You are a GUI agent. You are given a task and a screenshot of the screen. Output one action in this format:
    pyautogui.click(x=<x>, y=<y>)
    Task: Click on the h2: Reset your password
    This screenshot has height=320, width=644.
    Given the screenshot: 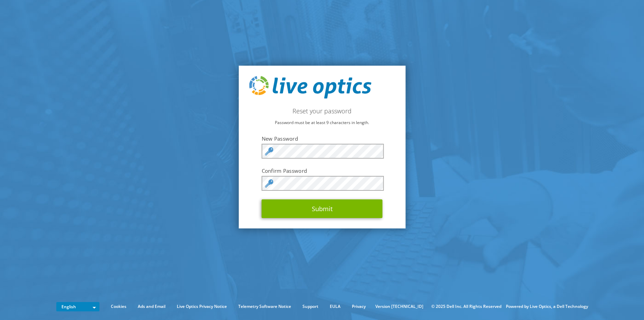 What is the action you would take?
    pyautogui.click(x=322, y=111)
    